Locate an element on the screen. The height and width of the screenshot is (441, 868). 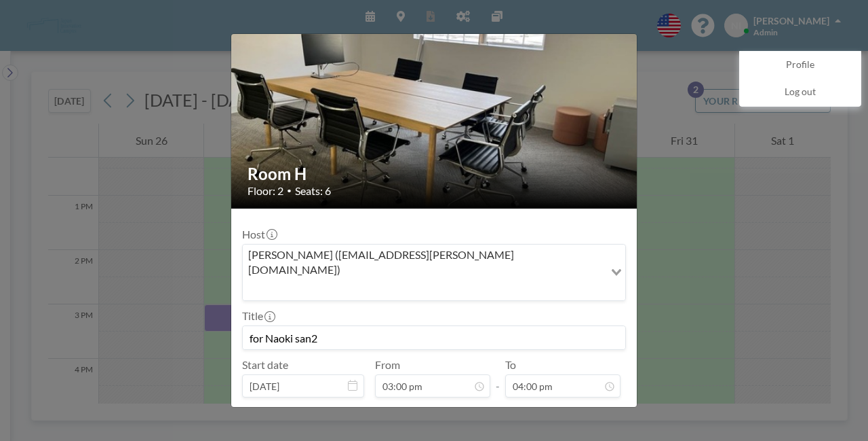
div: Search for option is located at coordinates (434, 272).